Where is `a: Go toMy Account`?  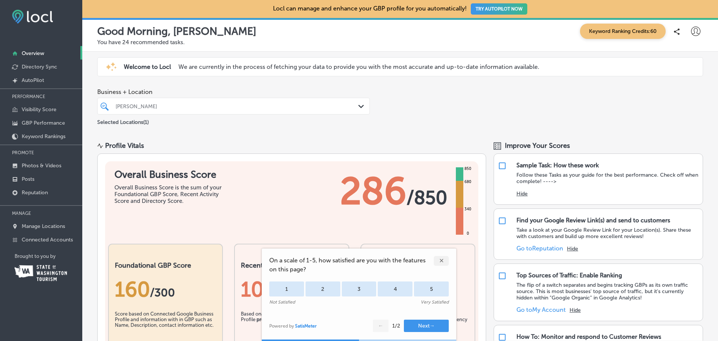
a: Go toMy Account is located at coordinates (541, 309).